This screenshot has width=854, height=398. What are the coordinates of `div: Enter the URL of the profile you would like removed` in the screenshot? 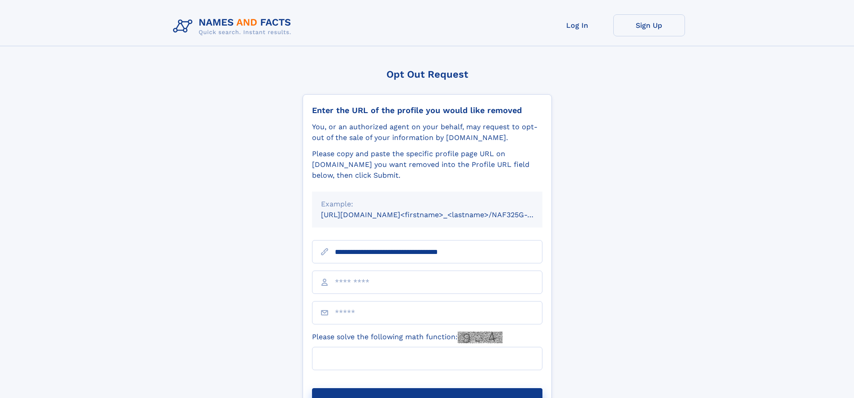 It's located at (427, 110).